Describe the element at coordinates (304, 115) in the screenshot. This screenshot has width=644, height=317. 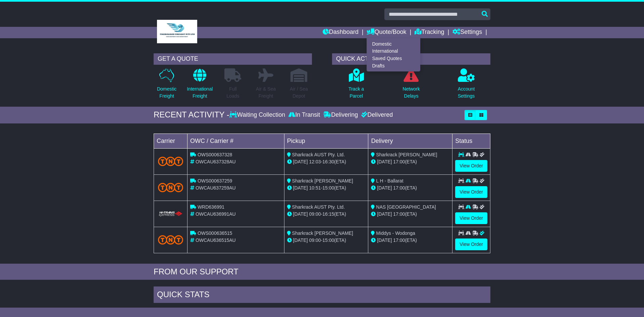
I see `div: In Transit` at that location.